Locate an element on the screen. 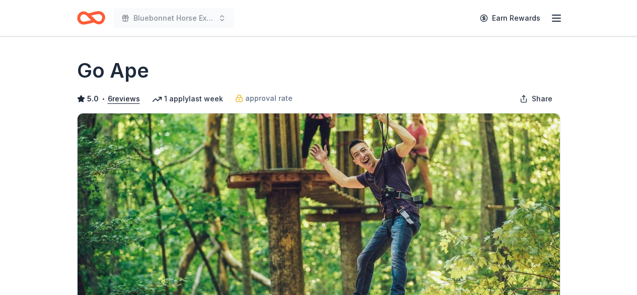 Image resolution: width=637 pixels, height=295 pixels. a: approval rate is located at coordinates (264, 98).